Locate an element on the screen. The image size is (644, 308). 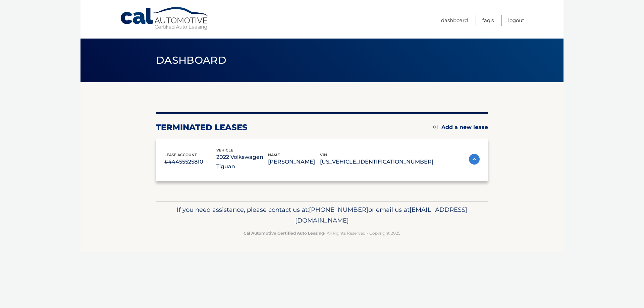
a: FAQ's is located at coordinates (488, 20).